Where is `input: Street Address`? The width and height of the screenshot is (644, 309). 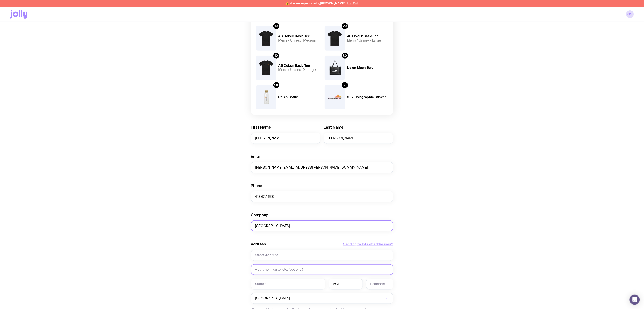
input: Street Address is located at coordinates (322, 255).